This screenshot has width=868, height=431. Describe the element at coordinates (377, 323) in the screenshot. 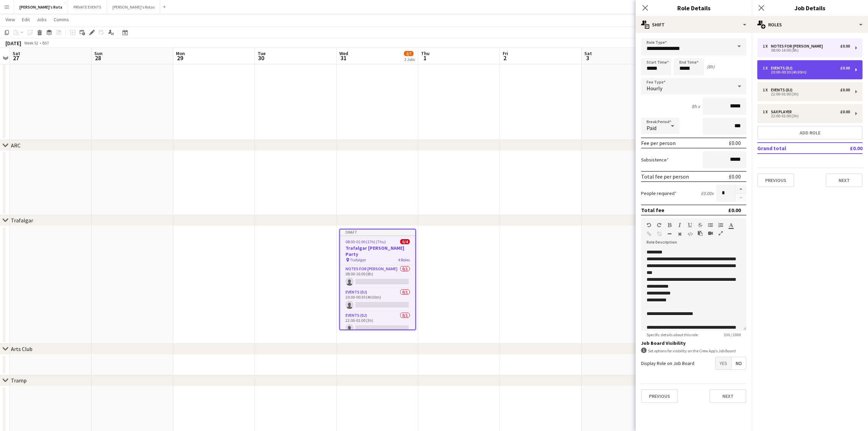

I see `app-card-role: Events (DJ)0/122:00-01:00 (3h)` at that location.